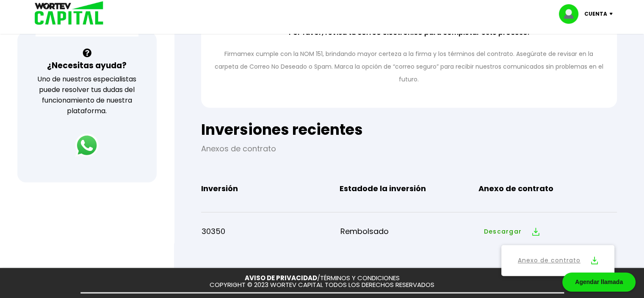  I want to click on a: Descargar, so click(503, 232).